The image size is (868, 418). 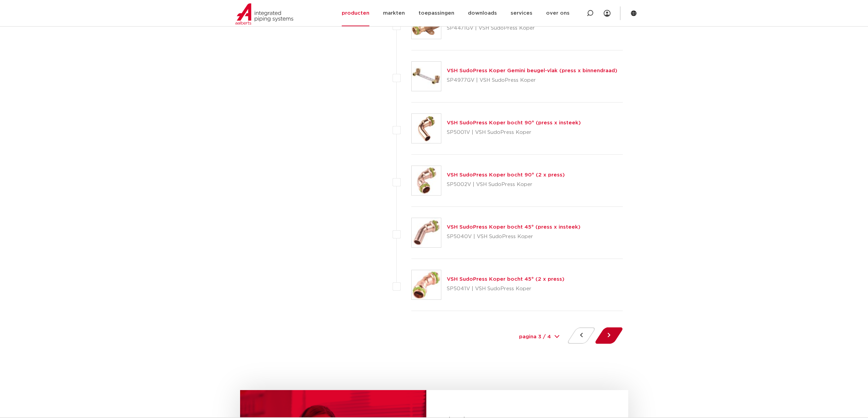 What do you see at coordinates (426, 232) in the screenshot?
I see `img: Thumbnail for VSH SudoPress Koper bocht 45° (press x insteek)` at bounding box center [426, 232].